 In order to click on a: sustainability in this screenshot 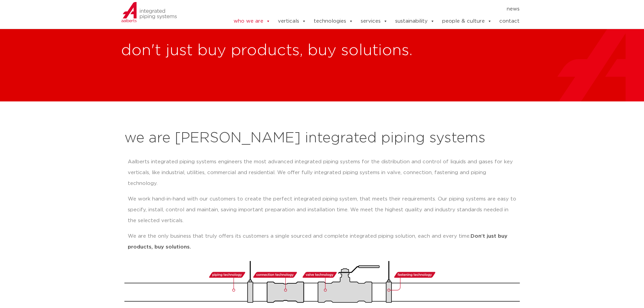, I will do `click(415, 21)`.